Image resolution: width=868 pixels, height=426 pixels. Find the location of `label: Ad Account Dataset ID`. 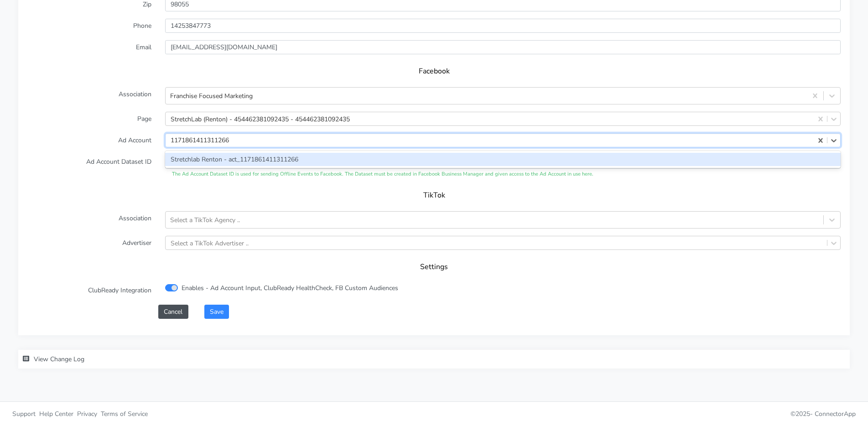

label: Ad Account Dataset ID is located at coordinates (89, 167).